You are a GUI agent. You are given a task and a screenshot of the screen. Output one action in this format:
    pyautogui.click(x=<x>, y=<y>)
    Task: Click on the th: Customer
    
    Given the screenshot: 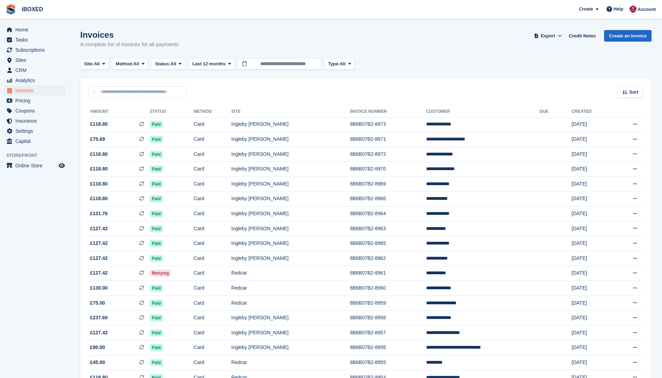 What is the action you would take?
    pyautogui.click(x=483, y=112)
    